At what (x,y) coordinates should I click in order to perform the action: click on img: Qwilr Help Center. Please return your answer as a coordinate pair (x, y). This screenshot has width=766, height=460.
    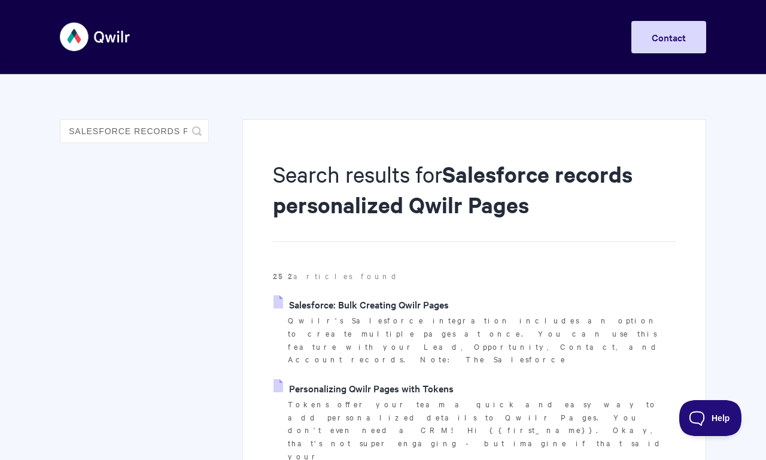
    Looking at the image, I should click on (95, 37).